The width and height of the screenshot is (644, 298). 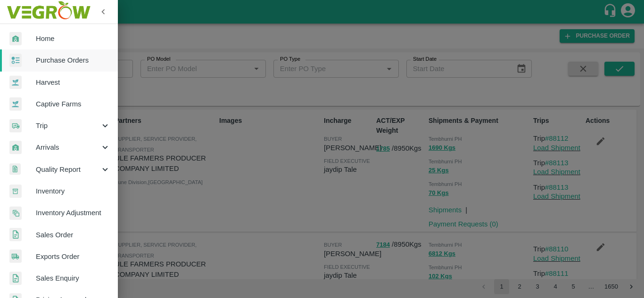 What do you see at coordinates (73, 60) in the screenshot?
I see `span: Purchase Orders` at bounding box center [73, 60].